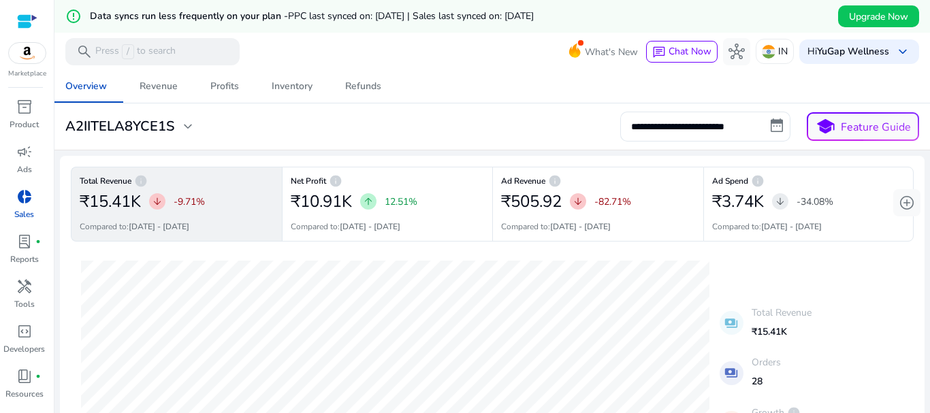  Describe the element at coordinates (25, 169) in the screenshot. I see `p: Ads` at that location.